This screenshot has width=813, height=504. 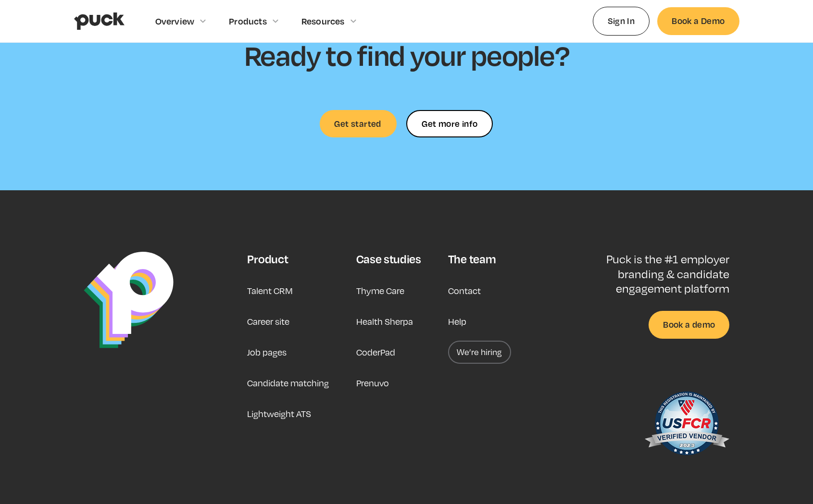 I want to click on a: Job pages, so click(x=267, y=352).